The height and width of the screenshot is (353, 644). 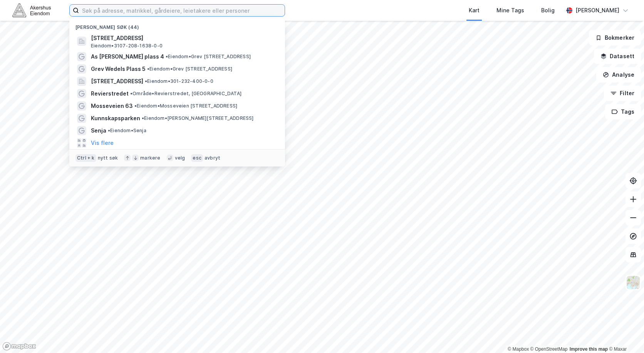 I want to click on div: Kart, so click(x=474, y=10).